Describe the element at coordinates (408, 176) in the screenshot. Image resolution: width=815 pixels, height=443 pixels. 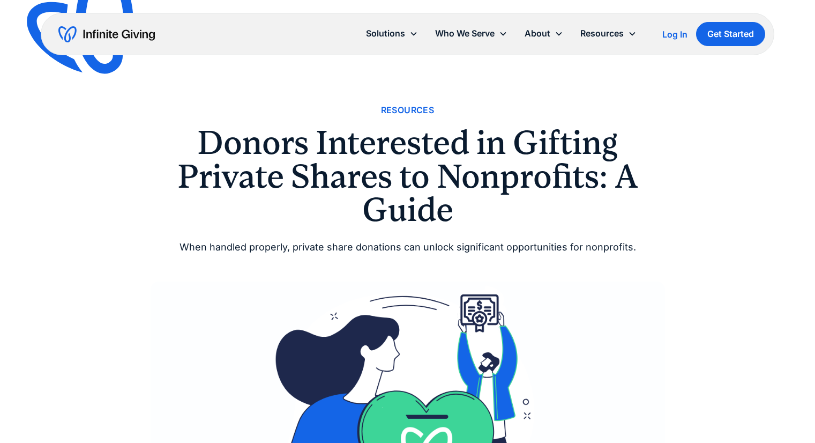
I see `h1: Donors Interested in Gifting Private Shares to Nonprofits: A Guide` at that location.